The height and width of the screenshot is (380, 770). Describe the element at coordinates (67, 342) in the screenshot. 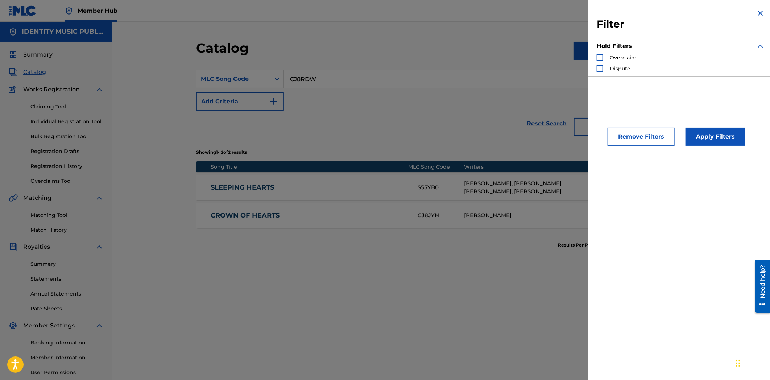

I see `a: Banking Information` at that location.